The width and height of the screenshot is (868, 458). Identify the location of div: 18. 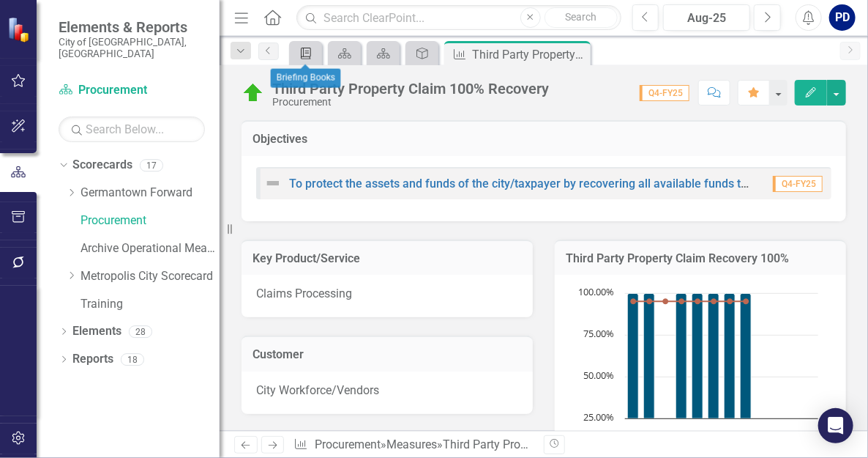
(133, 359).